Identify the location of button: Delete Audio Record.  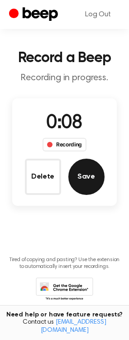
(43, 177).